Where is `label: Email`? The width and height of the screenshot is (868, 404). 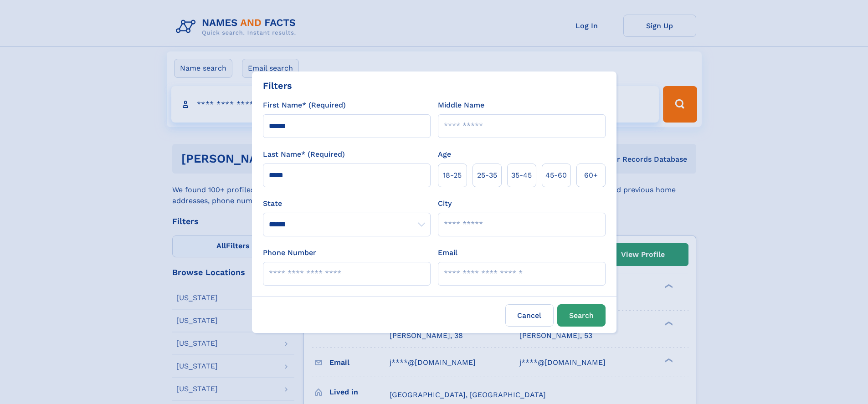
label: Email is located at coordinates (447, 253).